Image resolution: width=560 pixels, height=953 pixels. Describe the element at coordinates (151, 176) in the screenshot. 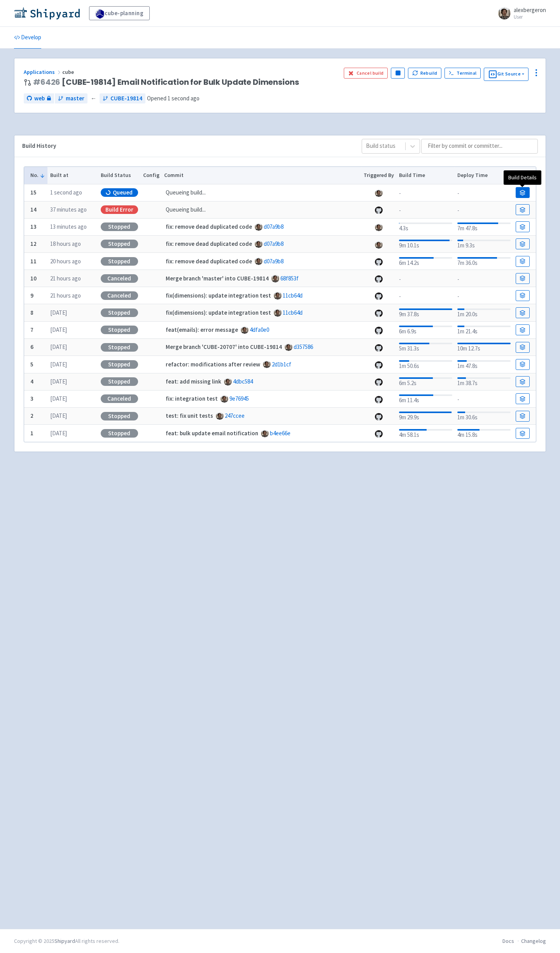

I see `th: Config` at that location.